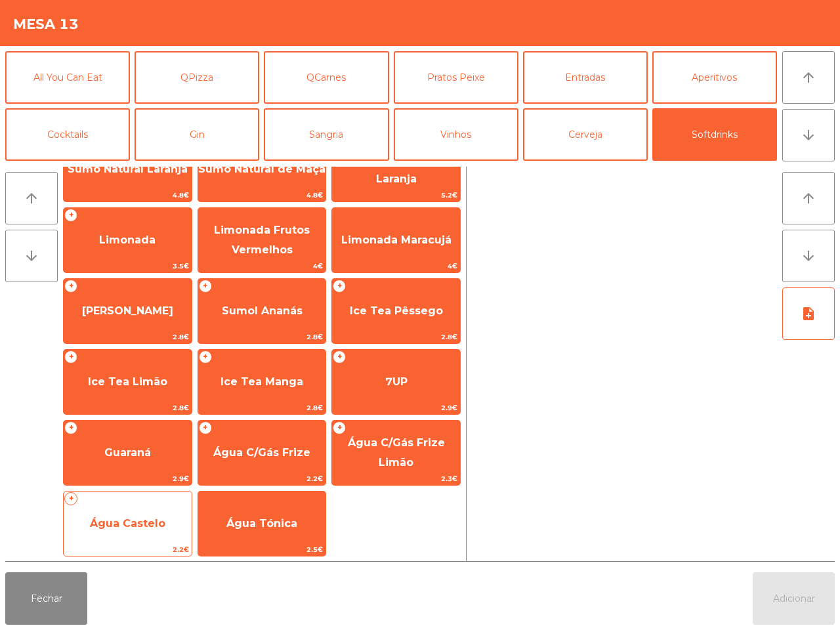 Image resolution: width=840 pixels, height=630 pixels. I want to click on span: Guaraná, so click(128, 453).